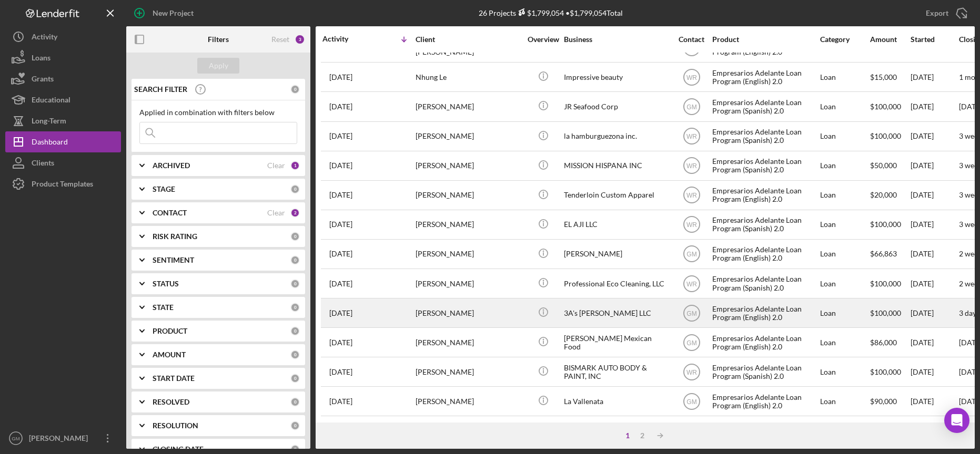 Image resolution: width=980 pixels, height=454 pixels. I want to click on button: Grants, so click(64, 78).